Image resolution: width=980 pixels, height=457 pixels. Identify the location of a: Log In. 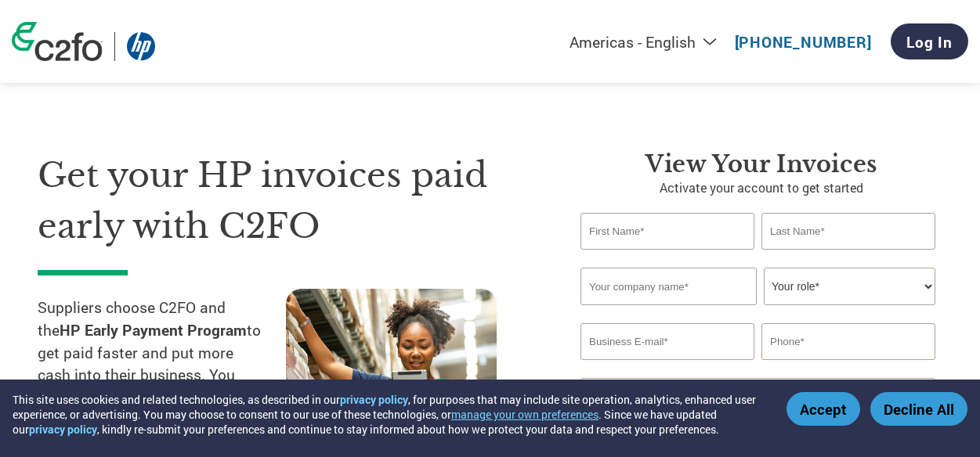
(930, 42).